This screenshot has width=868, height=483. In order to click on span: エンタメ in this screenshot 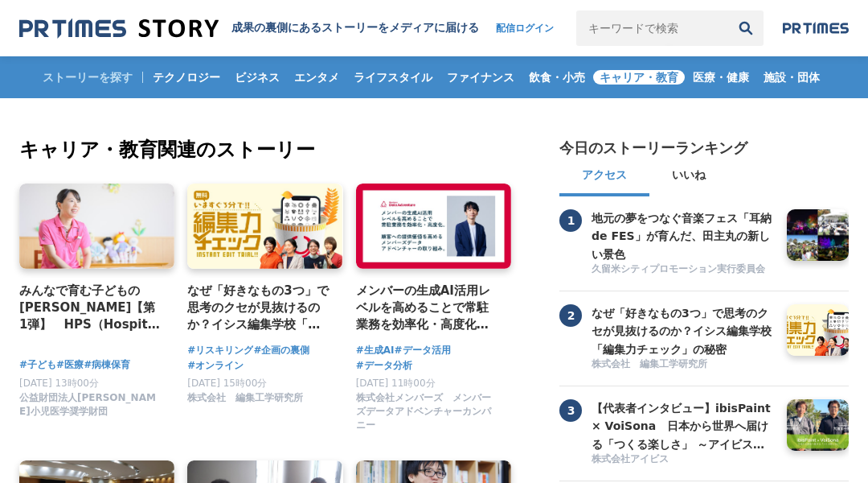, I will do `click(317, 77)`.